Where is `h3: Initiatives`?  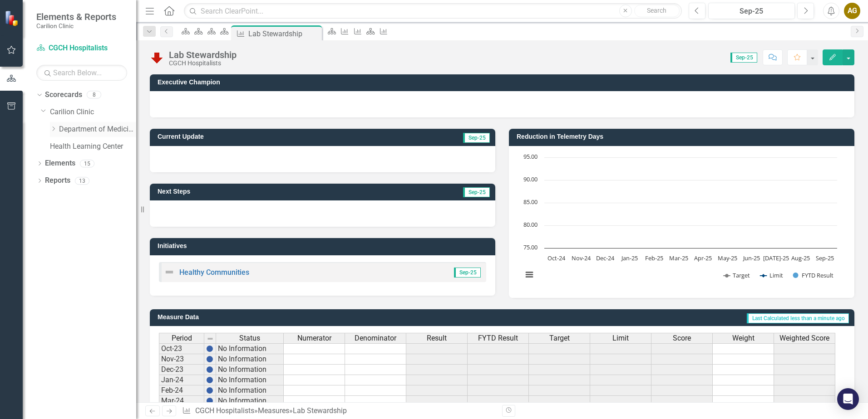 h3: Initiatives is located at coordinates (324, 246).